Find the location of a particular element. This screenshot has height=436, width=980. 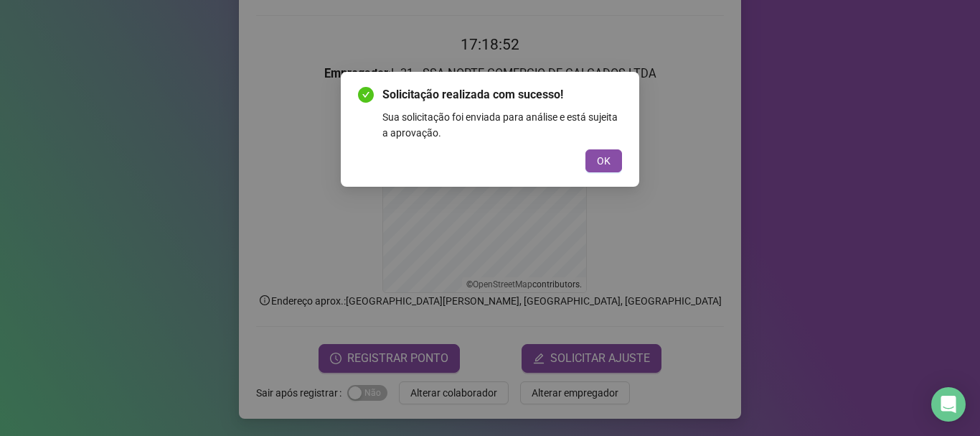

span: Solicitação realizada com sucesso! is located at coordinates (502, 95).